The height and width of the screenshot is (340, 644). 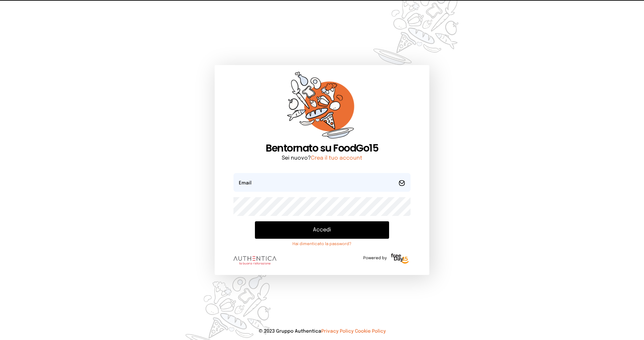 I want to click on a: Cookie Policy, so click(x=370, y=332).